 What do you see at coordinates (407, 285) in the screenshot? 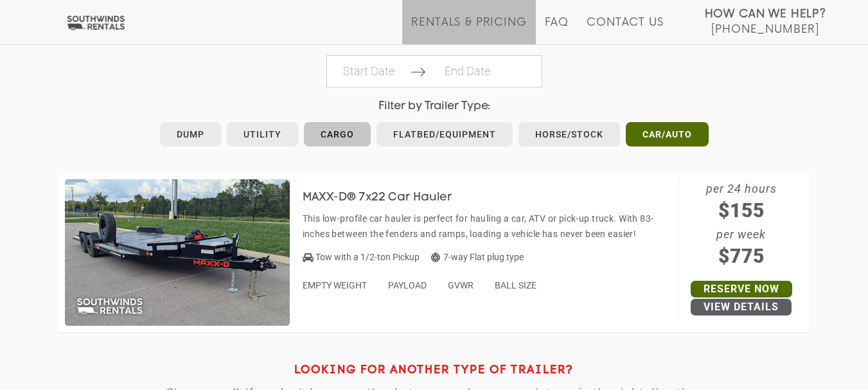
I see `span: PAYLOAD` at bounding box center [407, 285].